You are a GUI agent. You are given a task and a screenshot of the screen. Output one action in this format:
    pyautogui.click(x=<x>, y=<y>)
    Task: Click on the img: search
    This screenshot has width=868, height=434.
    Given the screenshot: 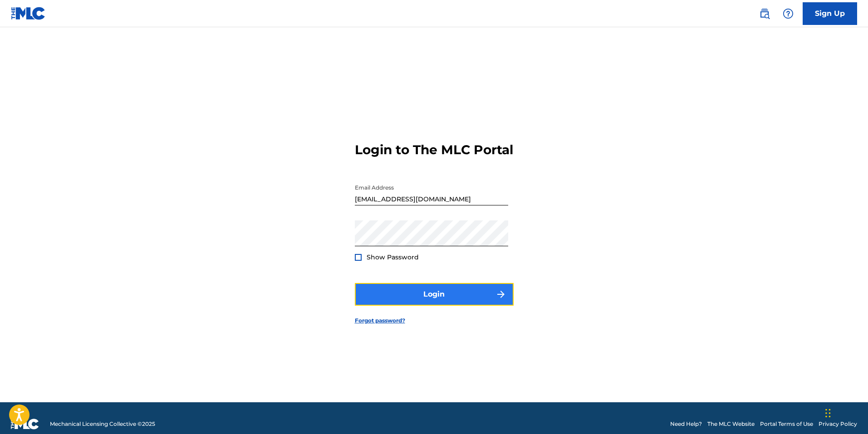 What is the action you would take?
    pyautogui.click(x=765, y=14)
    